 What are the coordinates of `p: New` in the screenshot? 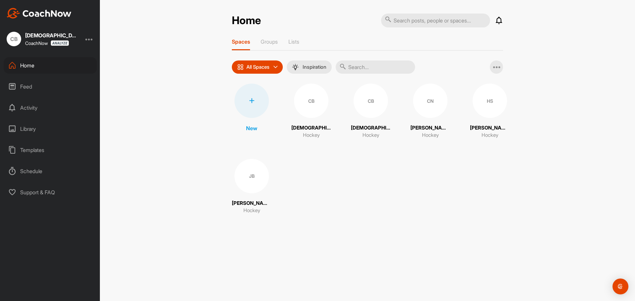 It's located at (252, 128).